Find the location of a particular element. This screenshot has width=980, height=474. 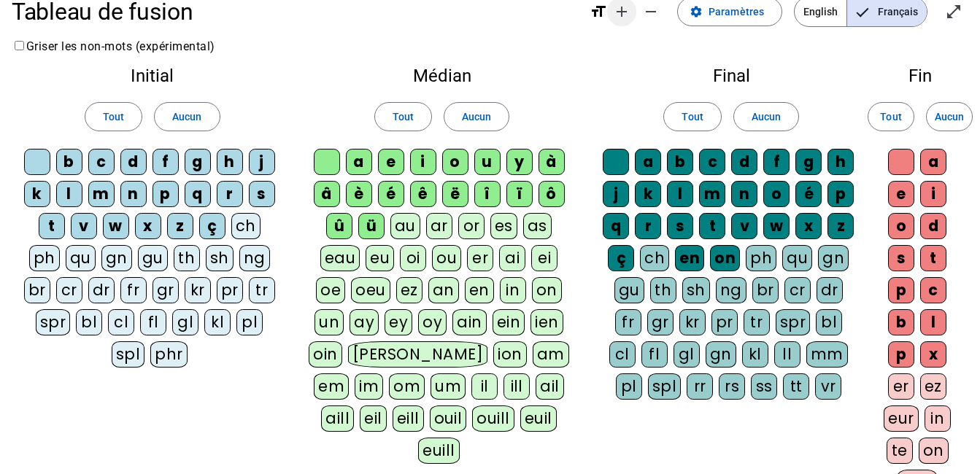

div: on is located at coordinates (933, 451).